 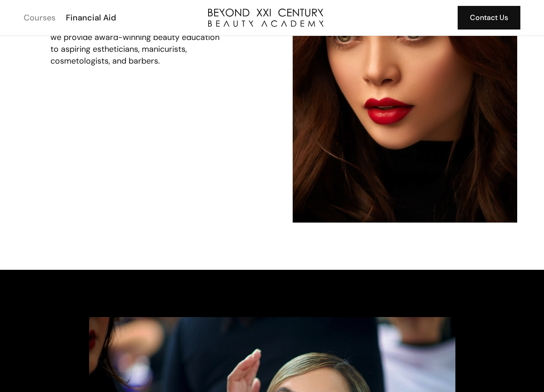 I want to click on a: home, so click(x=266, y=18).